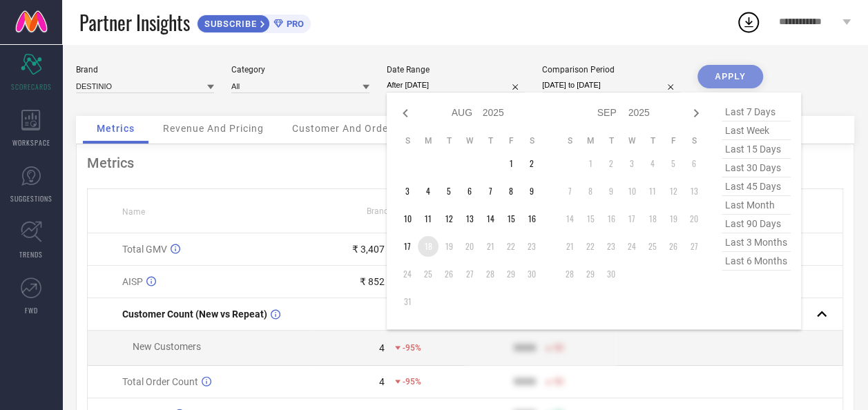  What do you see at coordinates (570, 218) in the screenshot?
I see `td: Sun Sep 14 2025` at bounding box center [570, 218].